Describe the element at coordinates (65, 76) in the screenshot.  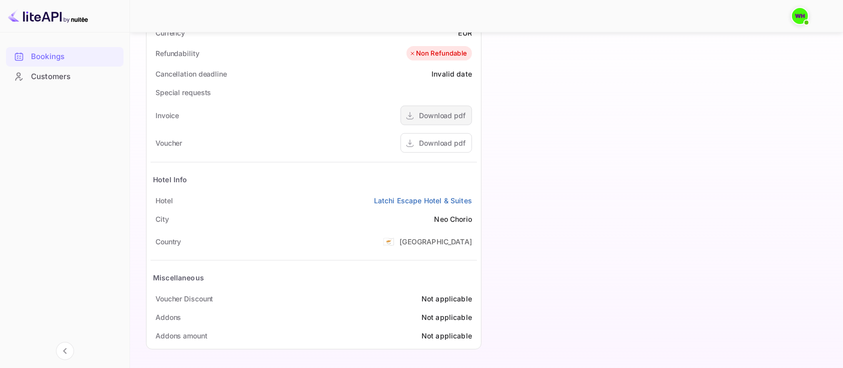
I see `a: Customers` at that location.